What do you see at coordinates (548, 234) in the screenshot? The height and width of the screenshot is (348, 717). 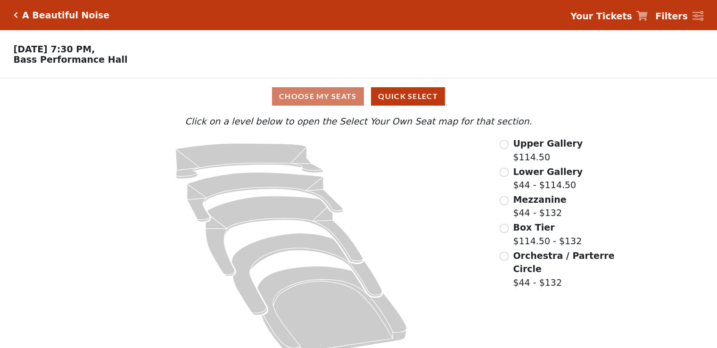 I see `label: $114.50 - $132` at bounding box center [548, 234].